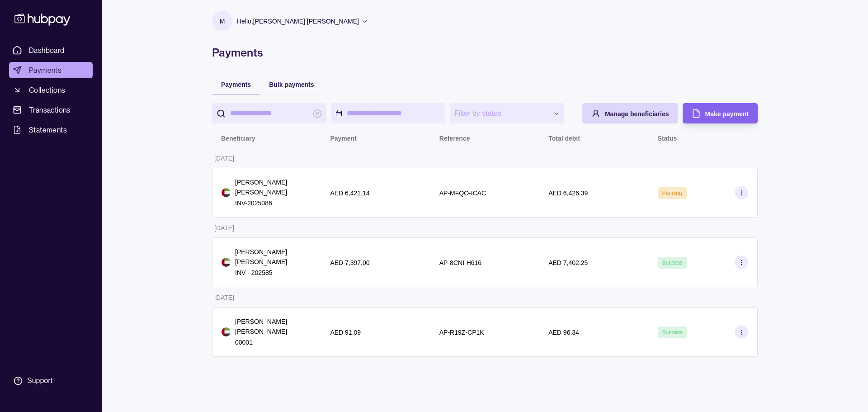 This screenshot has width=868, height=412. I want to click on p: Reference, so click(455, 138).